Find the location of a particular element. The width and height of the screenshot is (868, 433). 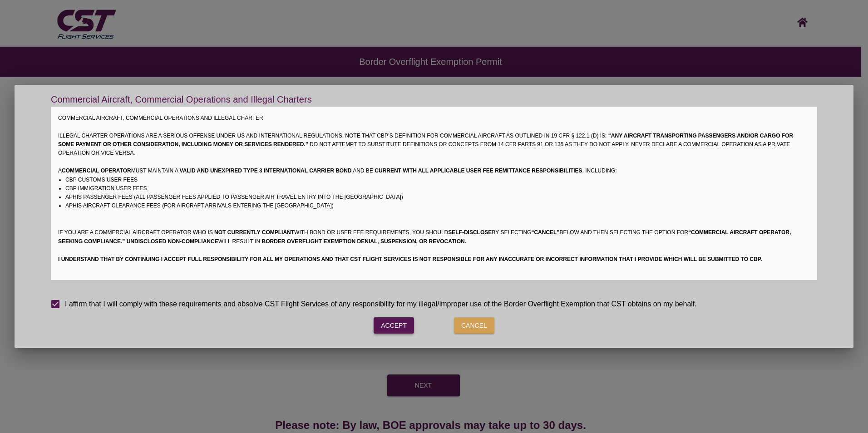

strong: “Commercial Aircraft Operator, Seeking Compliance.” is located at coordinates (424, 236).